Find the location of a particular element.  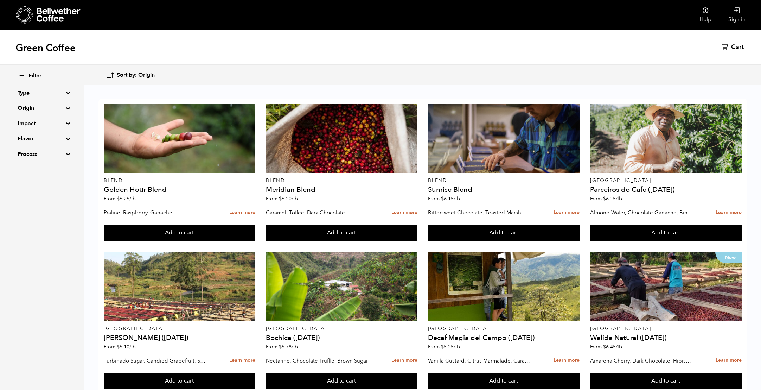

h4: Meridian Blend is located at coordinates (342, 190).